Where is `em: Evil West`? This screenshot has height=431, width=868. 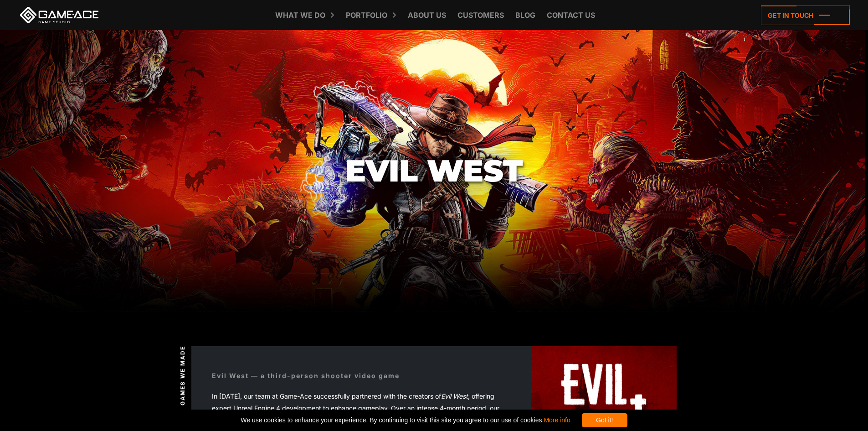
em: Evil West is located at coordinates (454, 396).